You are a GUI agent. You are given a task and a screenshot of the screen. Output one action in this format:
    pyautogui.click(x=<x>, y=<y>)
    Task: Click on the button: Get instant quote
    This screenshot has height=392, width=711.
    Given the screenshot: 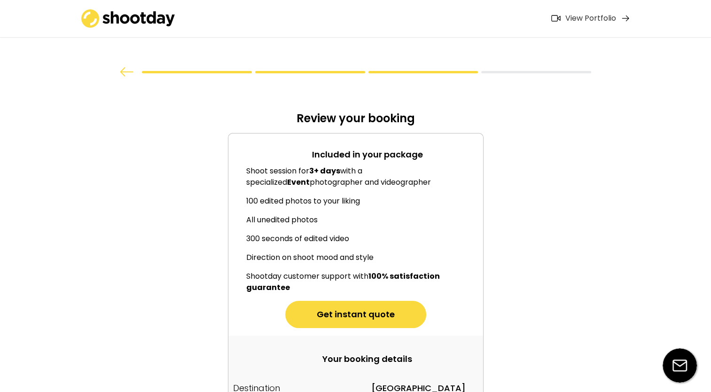 What is the action you would take?
    pyautogui.click(x=356, y=315)
    